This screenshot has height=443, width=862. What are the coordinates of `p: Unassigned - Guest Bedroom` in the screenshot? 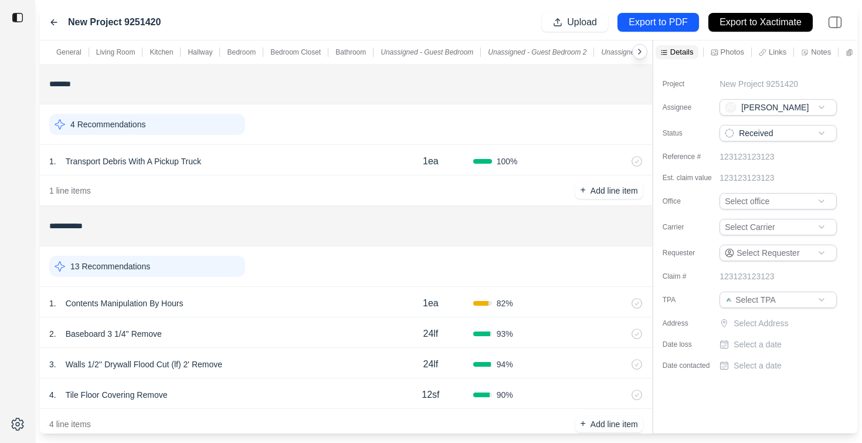 It's located at (427, 52).